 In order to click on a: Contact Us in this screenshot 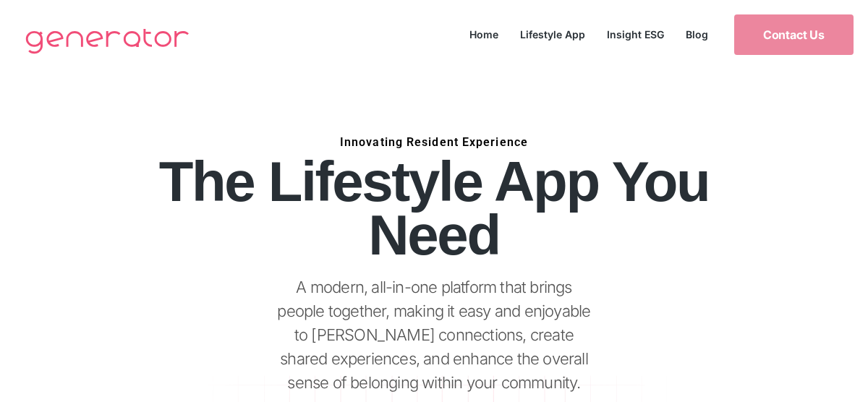, I will do `click(793, 35)`.